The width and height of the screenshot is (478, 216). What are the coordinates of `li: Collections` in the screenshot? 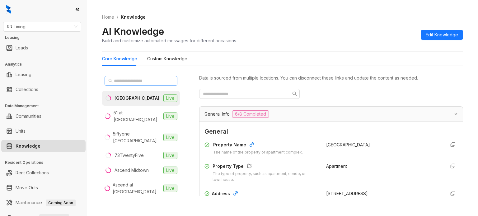 It's located at (43, 90).